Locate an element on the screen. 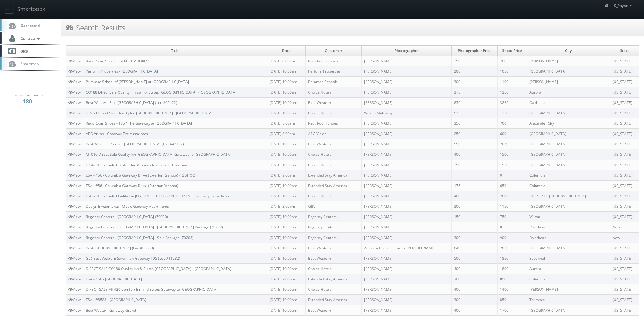  td: Wasim Muklashy is located at coordinates (407, 113).